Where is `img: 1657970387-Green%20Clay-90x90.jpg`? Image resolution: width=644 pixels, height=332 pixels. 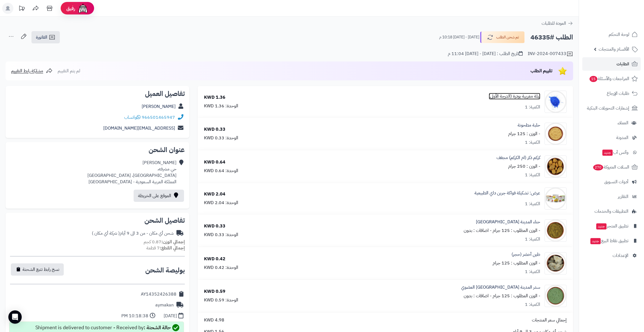
img: 1657970387-Green%20Clay-90x90.jpg is located at coordinates (556, 263).